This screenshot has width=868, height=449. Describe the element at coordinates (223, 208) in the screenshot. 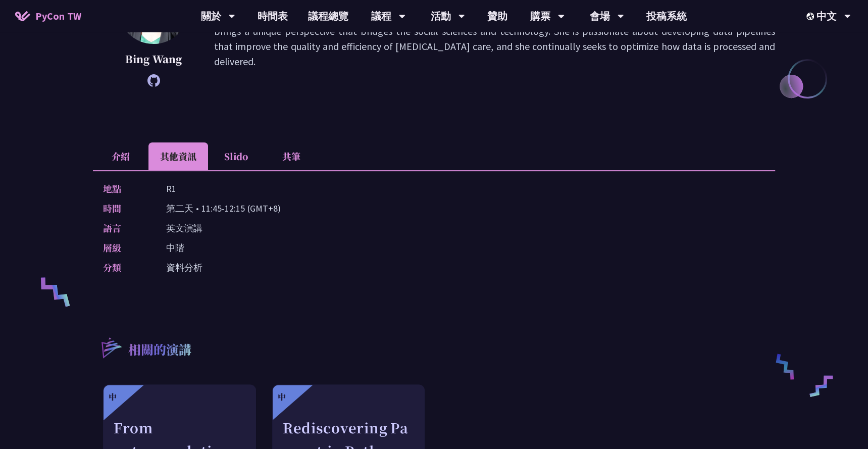

I see `p: 第二天 • 11:45-12:15 (GMT+8)` at that location.